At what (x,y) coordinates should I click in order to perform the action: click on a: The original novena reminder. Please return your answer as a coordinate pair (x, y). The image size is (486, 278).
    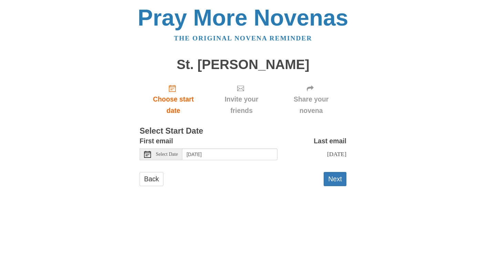
    Looking at the image, I should click on (243, 38).